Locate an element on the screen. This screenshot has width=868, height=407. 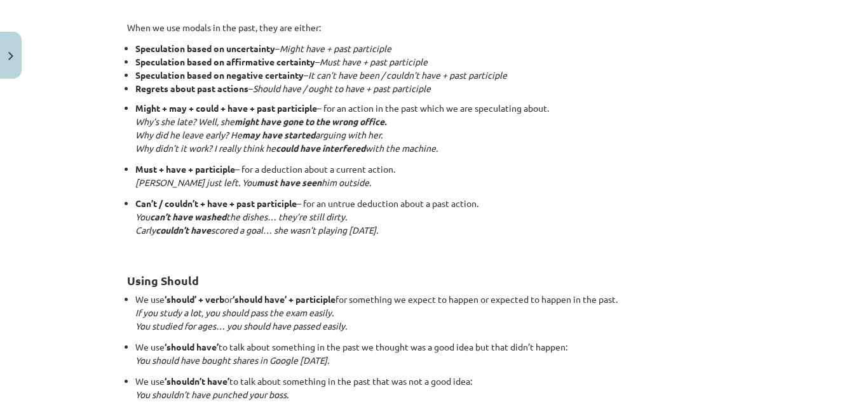
strong: Speculation based on negative certainty is located at coordinates (219, 75).